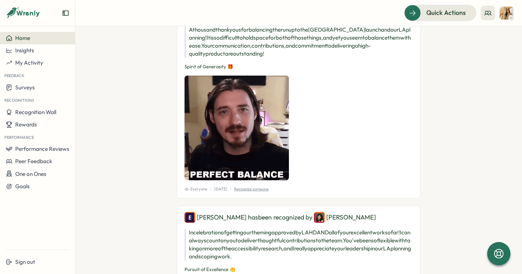 The height and width of the screenshot is (274, 522). What do you see at coordinates (36, 112) in the screenshot?
I see `span: Recognition Wall` at bounding box center [36, 112].